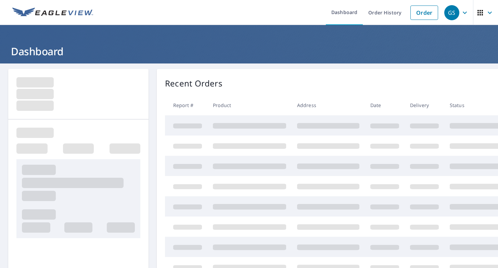 This screenshot has height=268, width=498. Describe the element at coordinates (424, 13) in the screenshot. I see `a: Order` at that location.